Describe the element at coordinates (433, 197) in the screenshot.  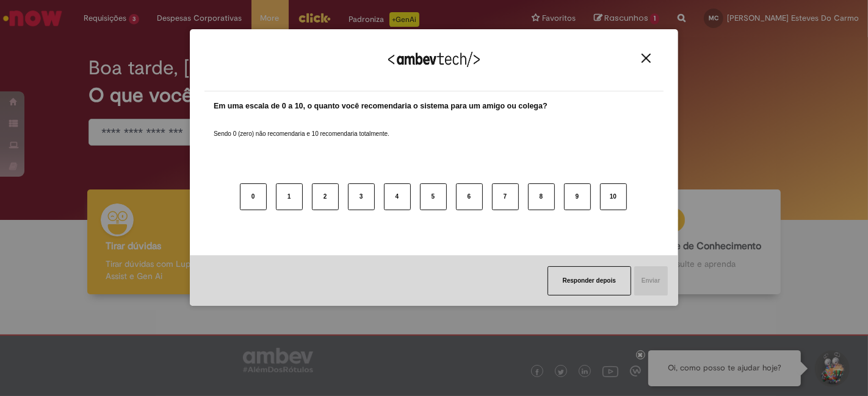
I see `button: 5` at that location.